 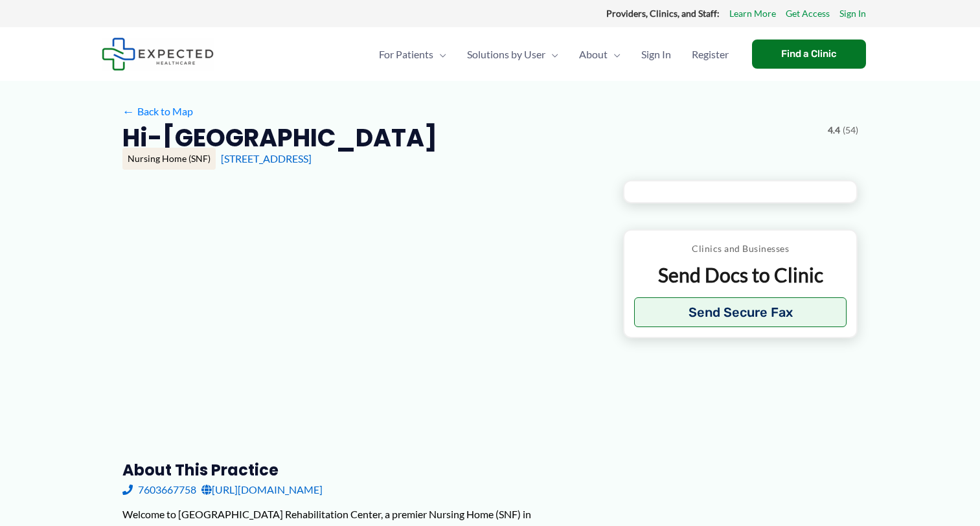 I want to click on span: About, so click(x=594, y=54).